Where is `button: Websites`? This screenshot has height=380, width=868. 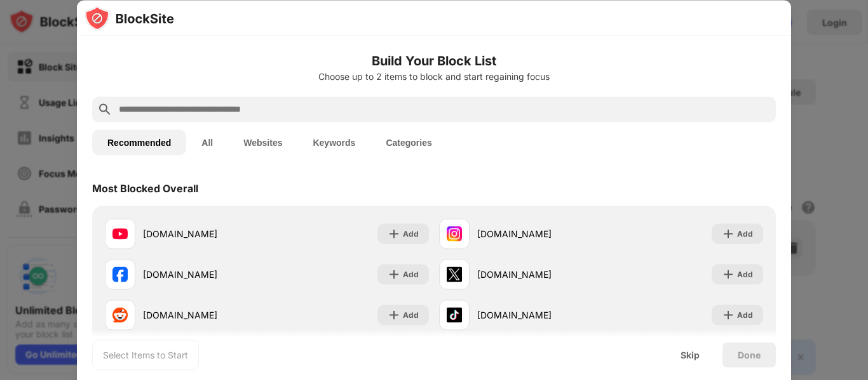
button: Websites is located at coordinates (263, 142).